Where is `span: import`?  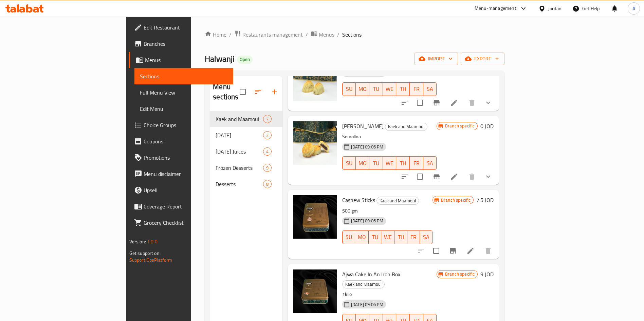
span: import is located at coordinates (436, 58).